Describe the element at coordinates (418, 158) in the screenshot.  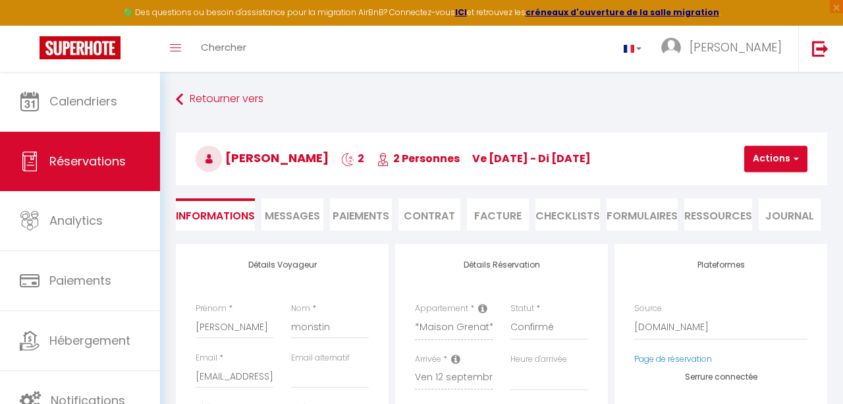
I see `span: 2 Personnes` at that location.